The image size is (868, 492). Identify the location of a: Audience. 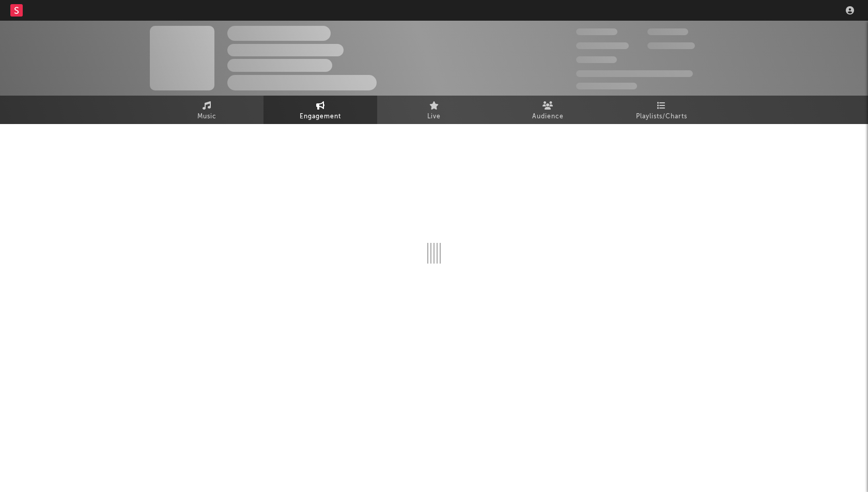
(548, 110).